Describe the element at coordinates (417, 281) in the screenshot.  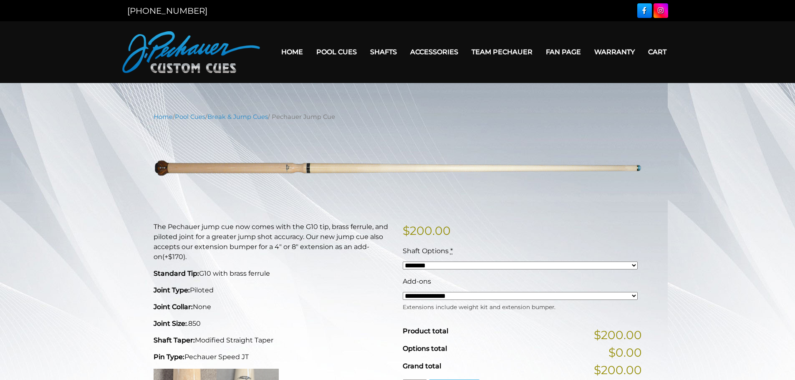
I see `span: Add-ons` at that location.